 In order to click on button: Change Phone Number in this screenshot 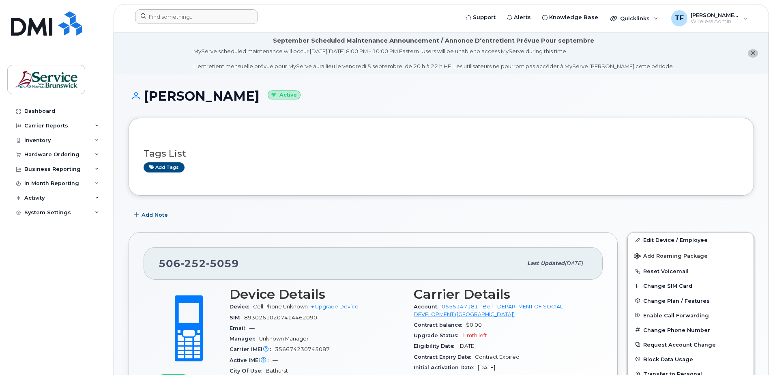, I will do `click(691, 330)`.